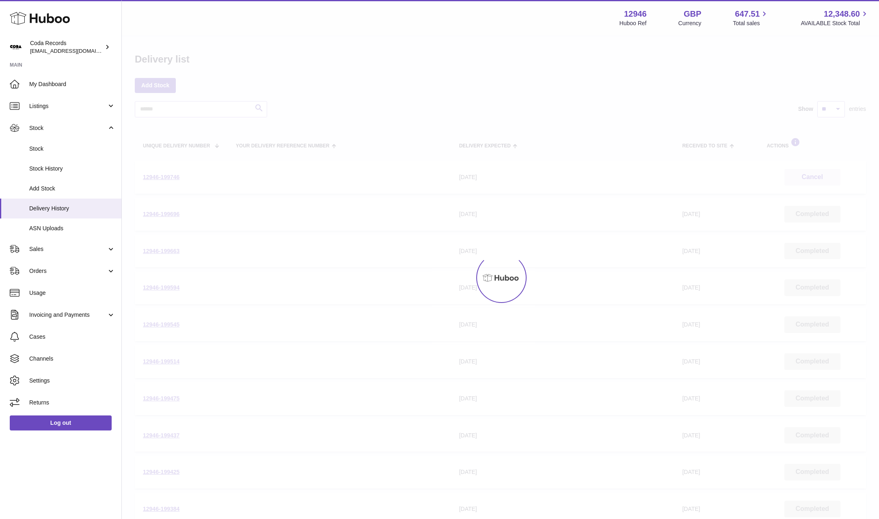 This screenshot has height=519, width=879. Describe the element at coordinates (72, 168) in the screenshot. I see `span: Stock History` at that location.